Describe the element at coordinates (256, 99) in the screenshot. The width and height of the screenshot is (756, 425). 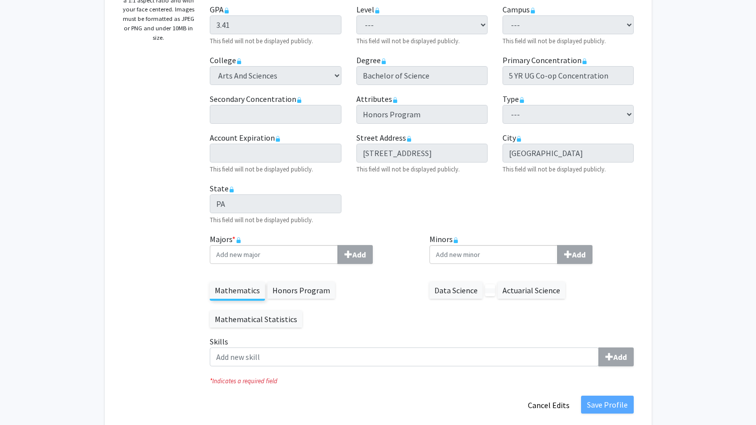
I see `label: Secondary Concentration` at that location.